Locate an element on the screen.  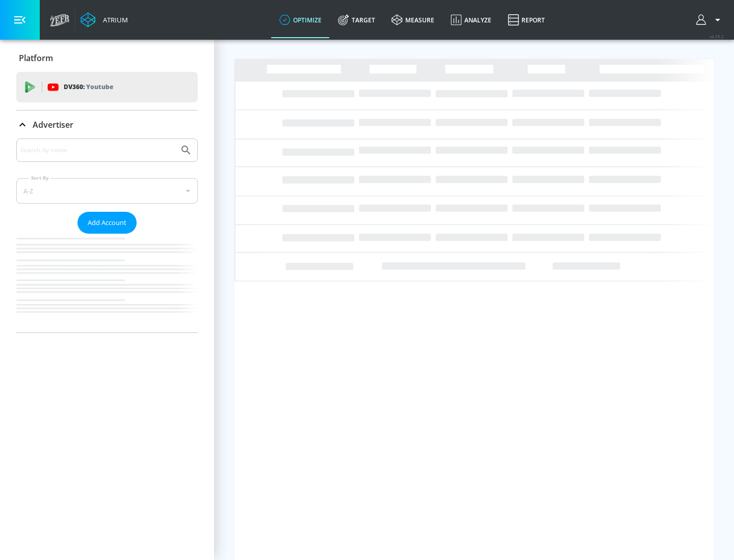
nav: list of Advertiser is located at coordinates (107, 283).